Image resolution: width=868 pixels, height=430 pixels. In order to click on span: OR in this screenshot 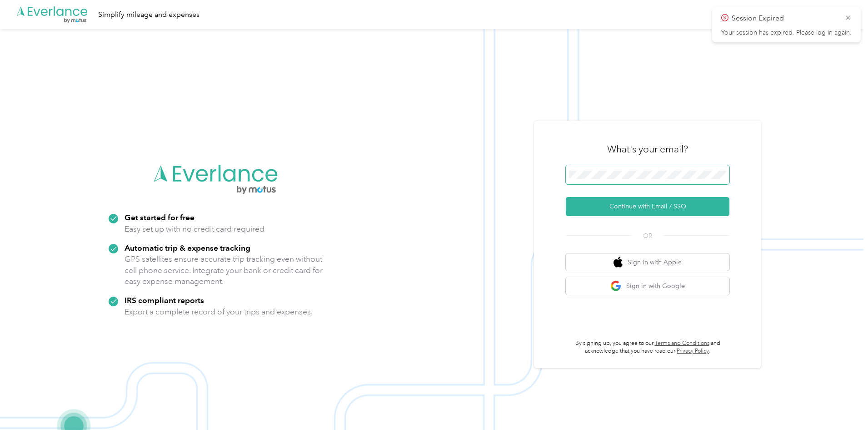, I will do `click(648, 236)`.